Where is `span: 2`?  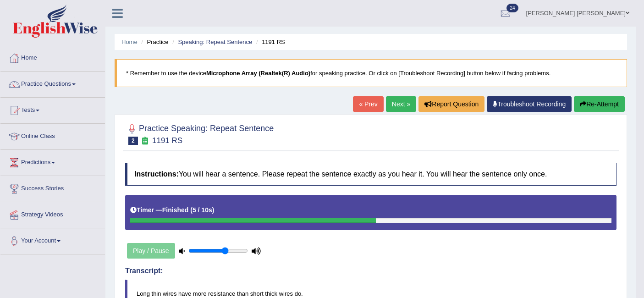 span: 2 is located at coordinates (133, 141).